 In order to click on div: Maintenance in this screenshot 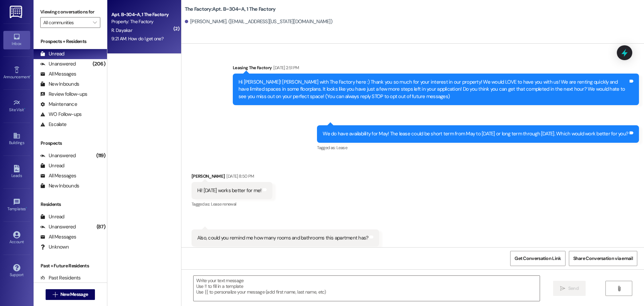, I will do `click(58, 104)`.